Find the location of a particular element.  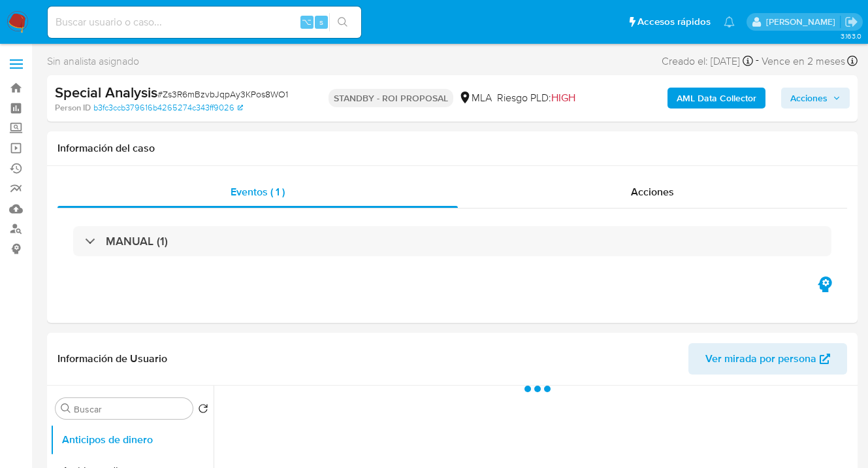

span: Ver mirada por persona is located at coordinates (761, 359).